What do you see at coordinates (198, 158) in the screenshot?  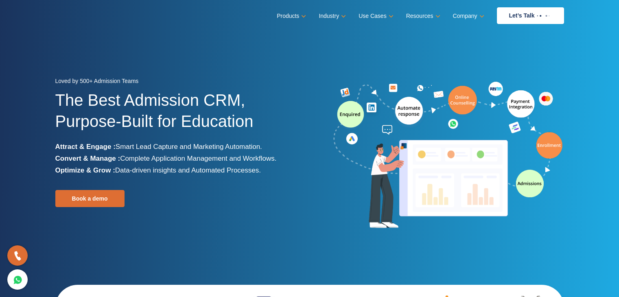 I see `span: Complete Application Management and Workflows.` at bounding box center [198, 158].